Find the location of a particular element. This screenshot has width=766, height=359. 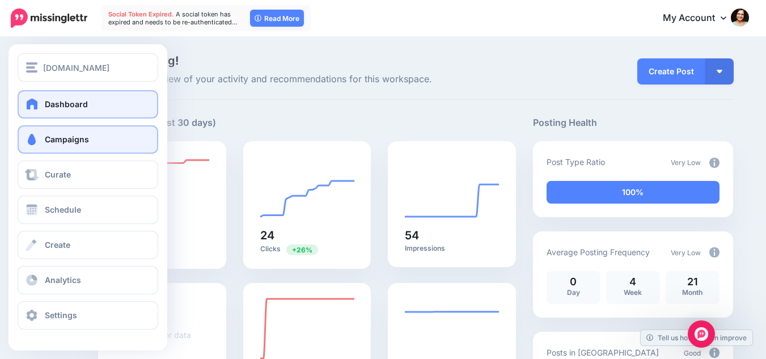

h5: 24 is located at coordinates (307, 235).